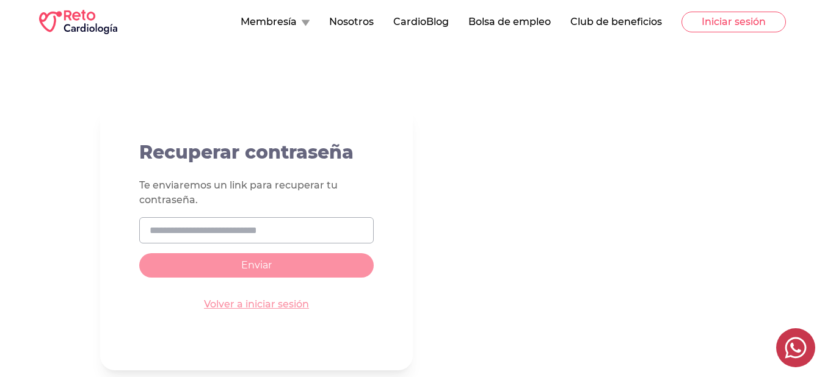 Image resolution: width=825 pixels, height=377 pixels. What do you see at coordinates (275, 22) in the screenshot?
I see `button: Membresía` at bounding box center [275, 22].